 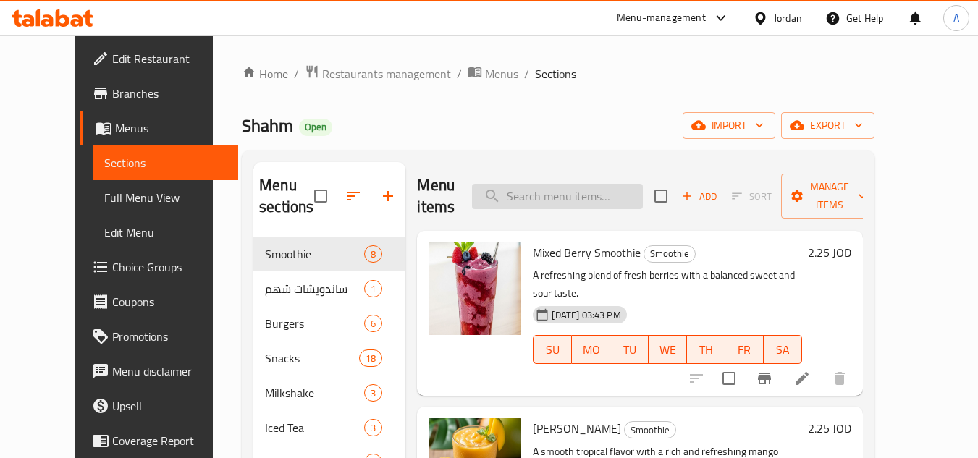 What do you see at coordinates (159, 59) in the screenshot?
I see `a: Edit Restaurant` at bounding box center [159, 59].